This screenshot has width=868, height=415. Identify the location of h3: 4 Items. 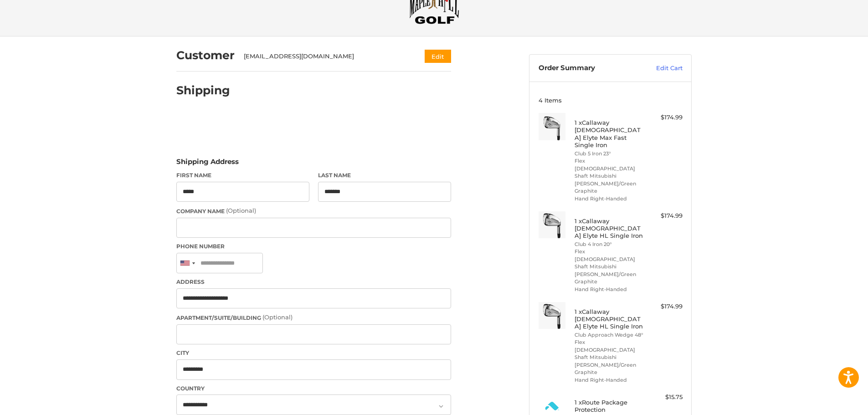
(610, 100).